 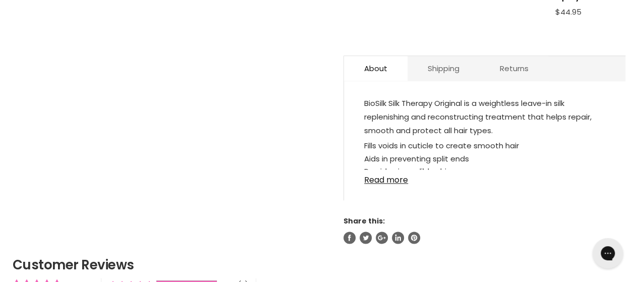 What do you see at coordinates (364, 221) in the screenshot?
I see `span: Share this:` at bounding box center [364, 221].